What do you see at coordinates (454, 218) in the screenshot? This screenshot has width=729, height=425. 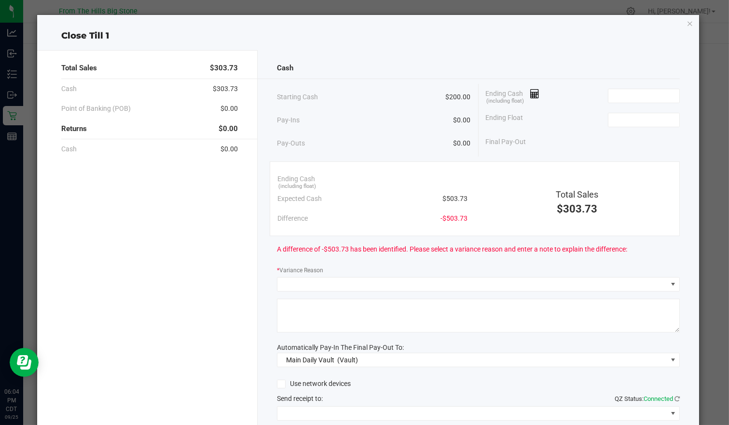 I see `span: -$503.73` at bounding box center [454, 218].